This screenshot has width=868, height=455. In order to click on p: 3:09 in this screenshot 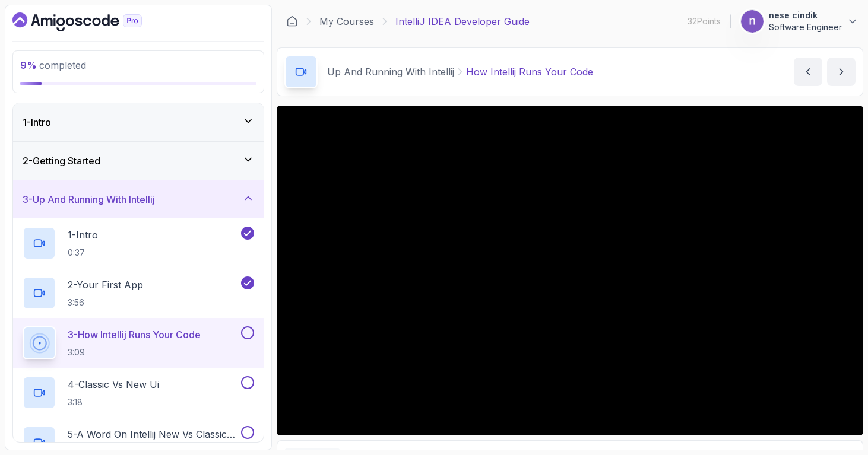, I will do `click(134, 353)`.